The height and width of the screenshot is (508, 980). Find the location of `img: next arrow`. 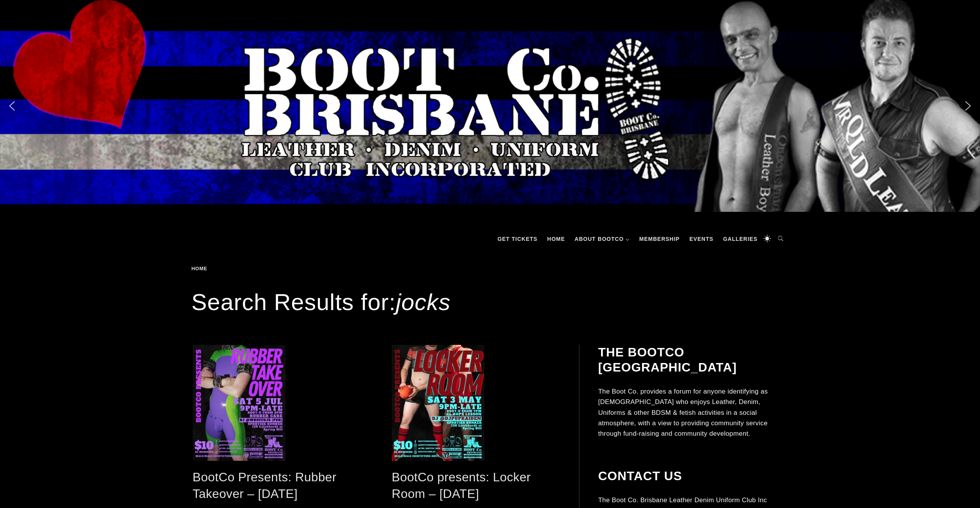

img: next arrow is located at coordinates (969, 106).